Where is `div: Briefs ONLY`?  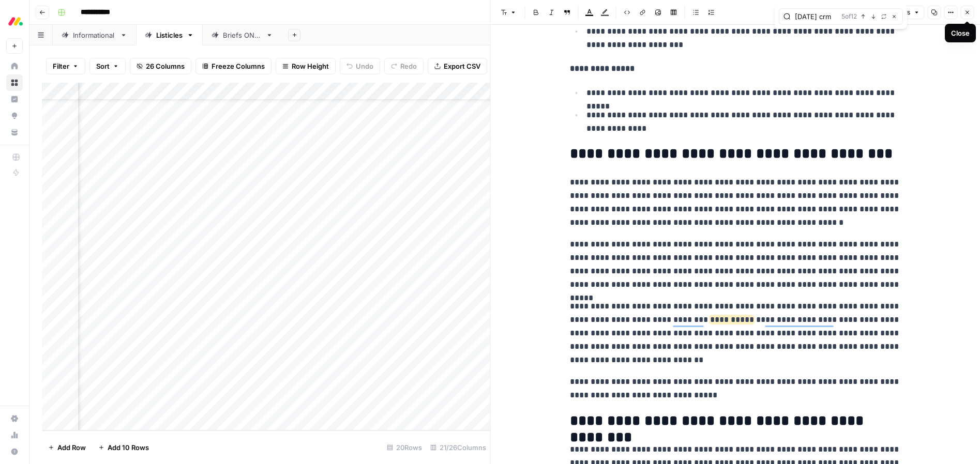
div: Briefs ONLY is located at coordinates (242, 35).